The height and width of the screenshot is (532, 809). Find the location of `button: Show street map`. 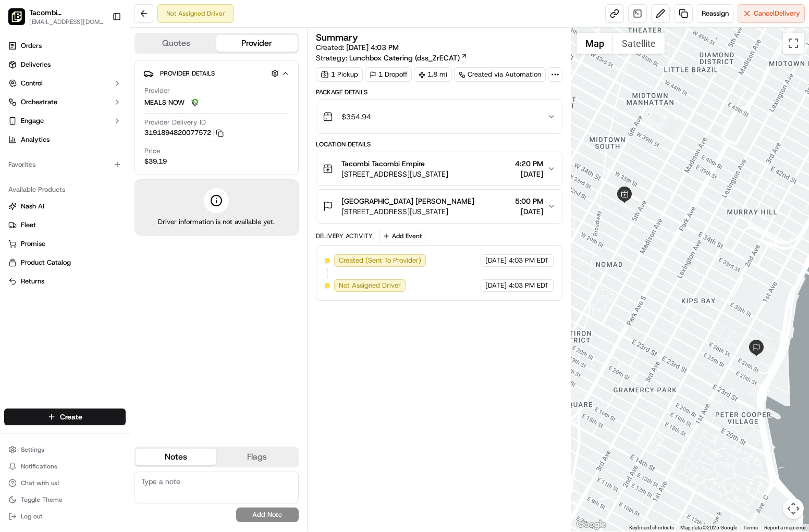

button: Show street map is located at coordinates (595, 43).